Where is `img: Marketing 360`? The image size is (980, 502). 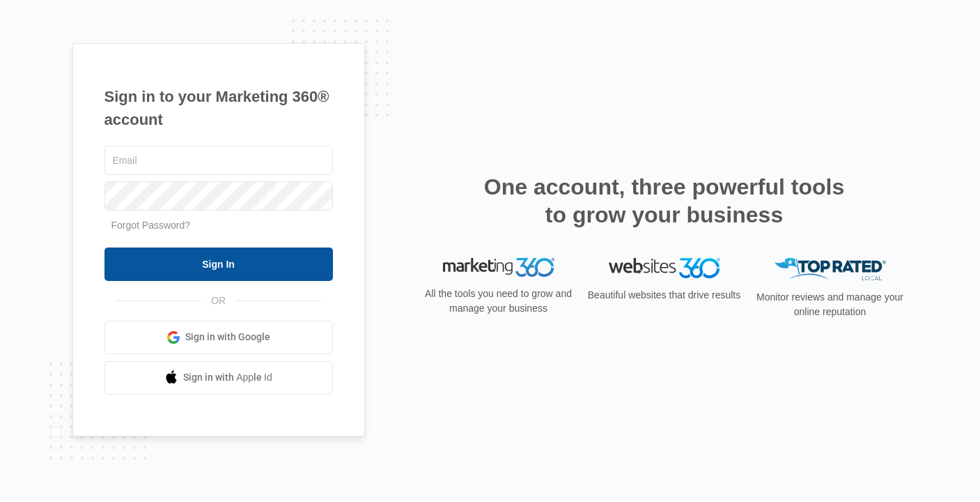
img: Marketing 360 is located at coordinates (499, 267).